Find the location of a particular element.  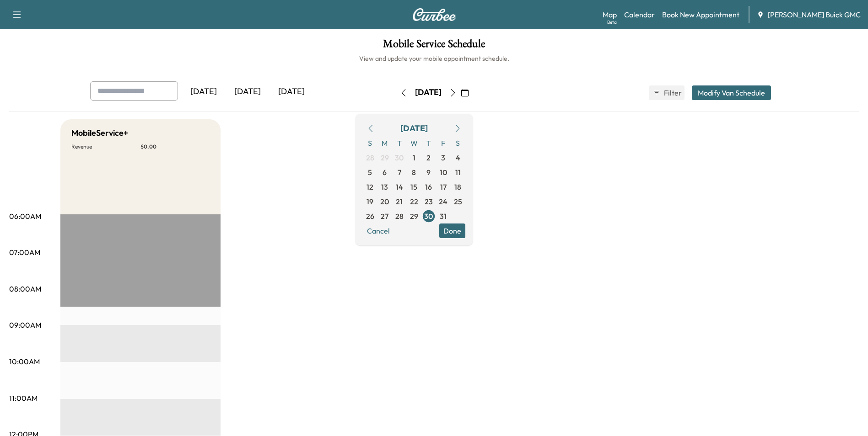

span: 8 is located at coordinates (413, 172).